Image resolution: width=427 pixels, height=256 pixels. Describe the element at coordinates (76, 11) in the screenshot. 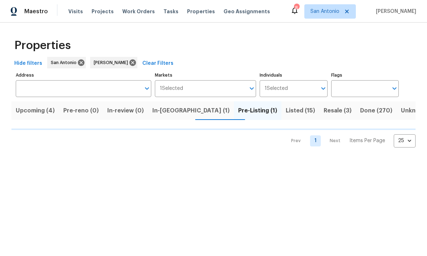

I see `span: Visits` at that location.